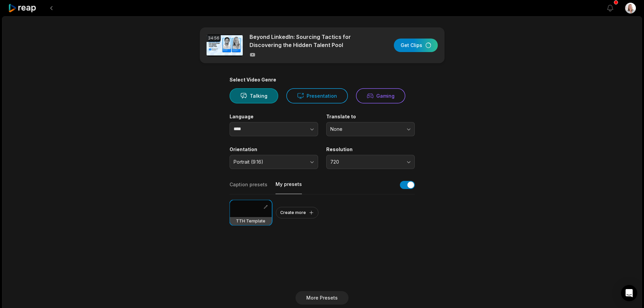 The image size is (644, 308). Describe the element at coordinates (381, 96) in the screenshot. I see `button: Gaming` at that location.